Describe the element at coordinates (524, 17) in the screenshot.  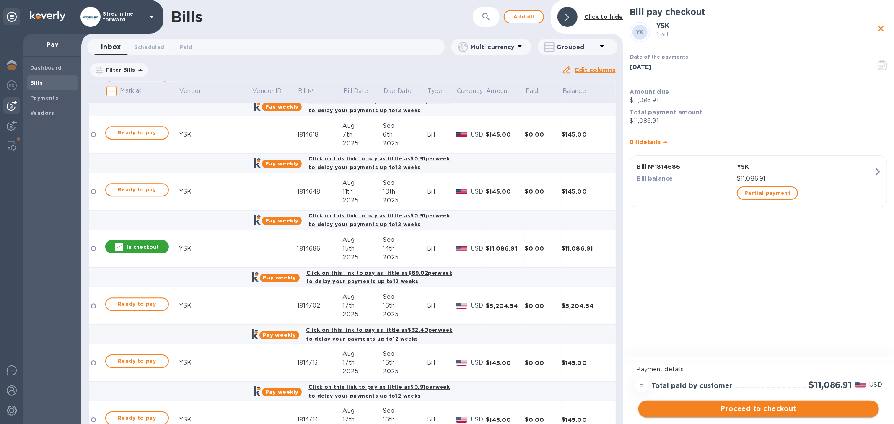
I see `span: Add bill` at that location.